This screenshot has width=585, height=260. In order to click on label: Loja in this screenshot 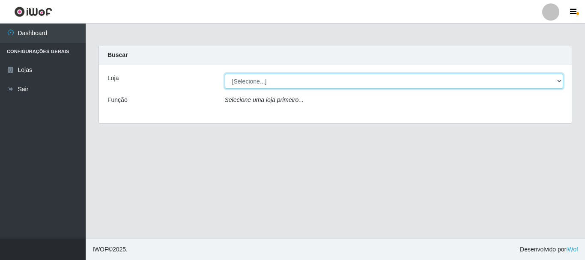, I will do `click(113, 78)`.